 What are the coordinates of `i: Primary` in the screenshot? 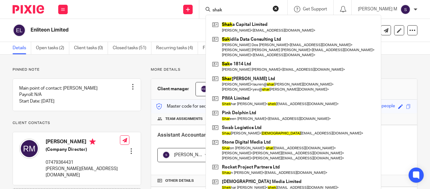 It's located at (93, 141).